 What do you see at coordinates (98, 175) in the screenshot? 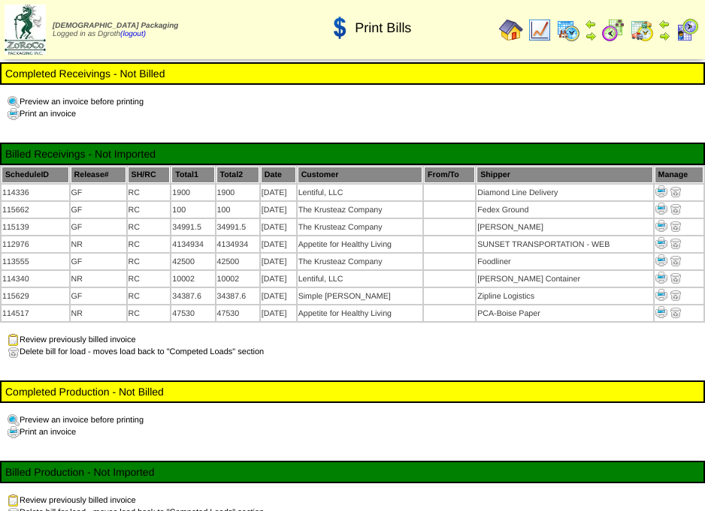
I see `th: Release#` at bounding box center [98, 175].